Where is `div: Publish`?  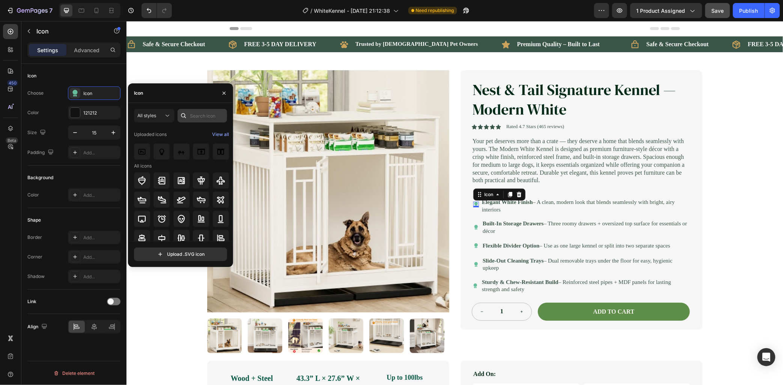
div: Publish is located at coordinates (748, 11).